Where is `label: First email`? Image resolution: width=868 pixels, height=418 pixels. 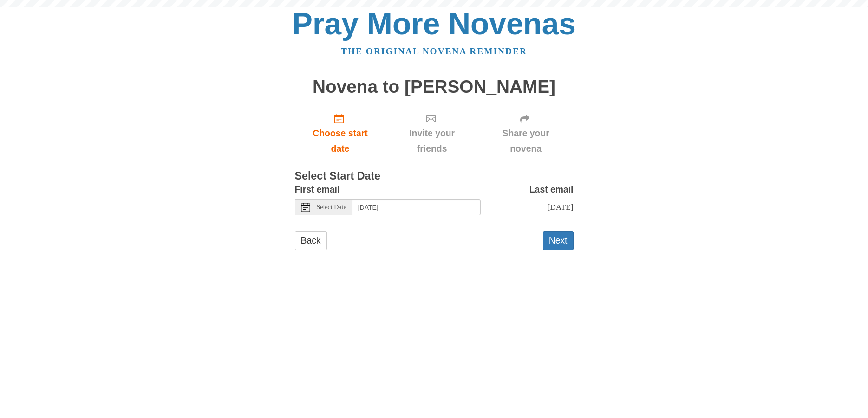 label: First email is located at coordinates (317, 189).